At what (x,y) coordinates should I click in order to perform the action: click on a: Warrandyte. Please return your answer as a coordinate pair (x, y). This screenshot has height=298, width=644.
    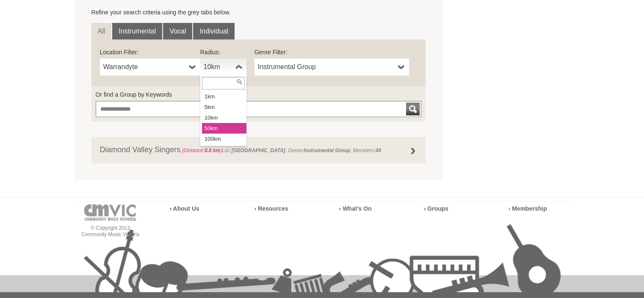
    Looking at the image, I should click on (150, 67).